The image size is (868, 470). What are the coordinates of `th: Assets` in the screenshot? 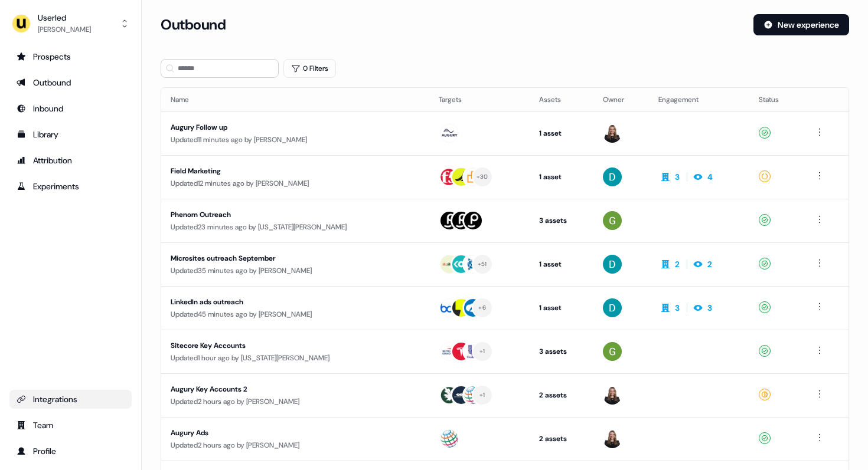 It's located at (561, 99).